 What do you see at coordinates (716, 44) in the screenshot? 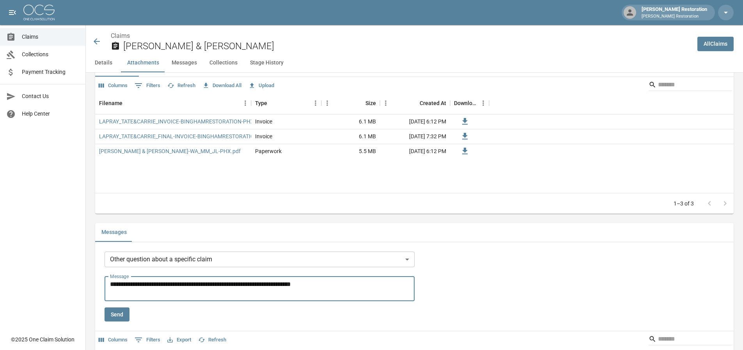
I see `a: AllClaims` at bounding box center [716, 44].